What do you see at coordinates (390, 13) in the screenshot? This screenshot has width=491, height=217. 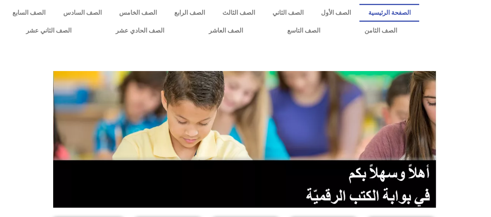 I see `a: الصفحة الرئيسية` at bounding box center [390, 13].